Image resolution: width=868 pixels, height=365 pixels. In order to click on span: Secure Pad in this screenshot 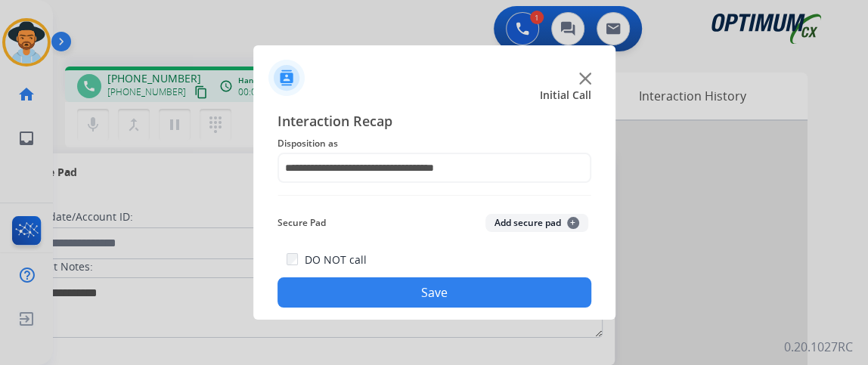, I will do `click(301, 223)`.